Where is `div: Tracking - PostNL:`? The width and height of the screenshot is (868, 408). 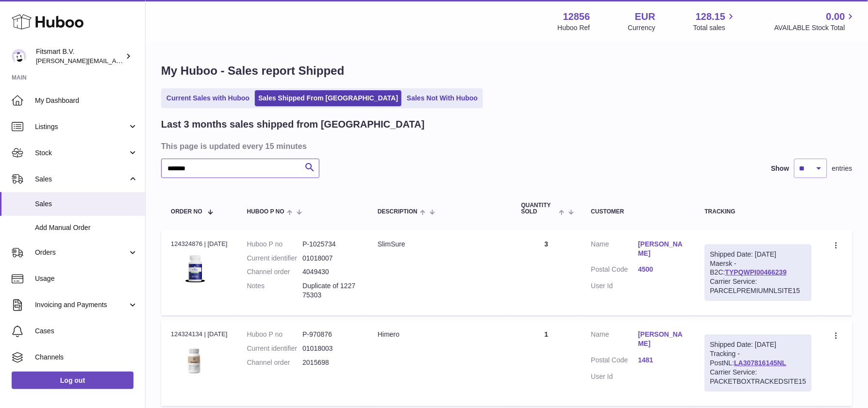 div: Tracking - PostNL: is located at coordinates (758, 363).